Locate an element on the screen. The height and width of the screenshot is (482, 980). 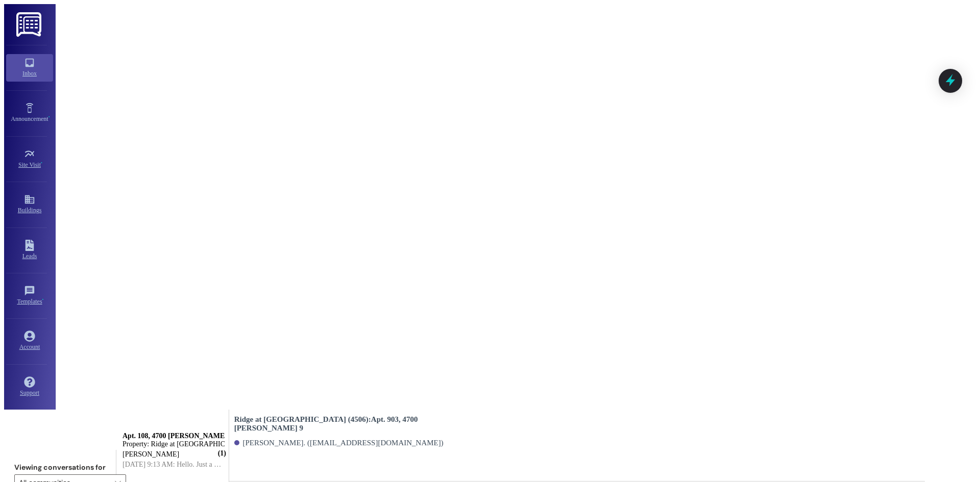
label: Viewing conversations for is located at coordinates (70, 468).